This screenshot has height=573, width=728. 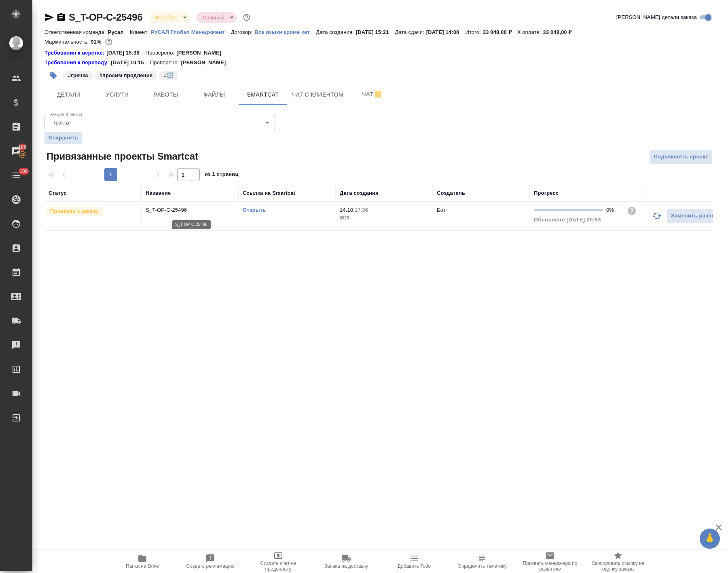 What do you see at coordinates (167, 17) in the screenshot?
I see `button: В работе` at bounding box center [167, 17].